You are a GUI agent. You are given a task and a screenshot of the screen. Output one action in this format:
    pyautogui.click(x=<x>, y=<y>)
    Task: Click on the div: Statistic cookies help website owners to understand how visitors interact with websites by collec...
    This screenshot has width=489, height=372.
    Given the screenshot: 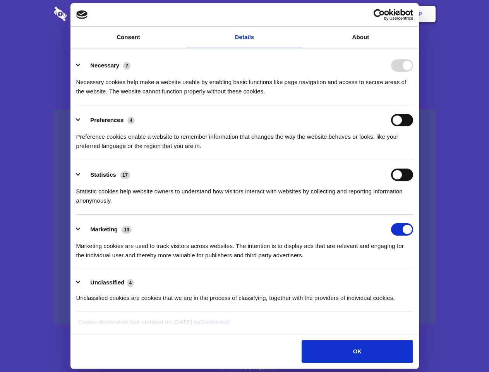 What is the action you would take?
    pyautogui.click(x=245, y=193)
    